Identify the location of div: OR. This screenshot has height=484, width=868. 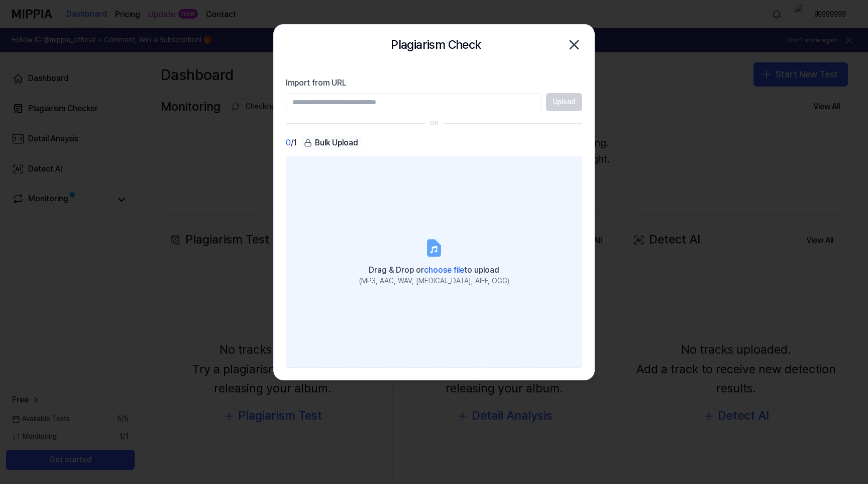
(434, 123).